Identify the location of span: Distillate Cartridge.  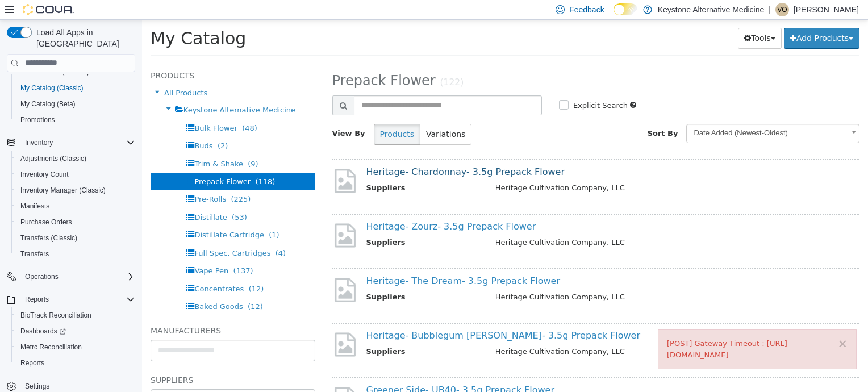
(87, 215).